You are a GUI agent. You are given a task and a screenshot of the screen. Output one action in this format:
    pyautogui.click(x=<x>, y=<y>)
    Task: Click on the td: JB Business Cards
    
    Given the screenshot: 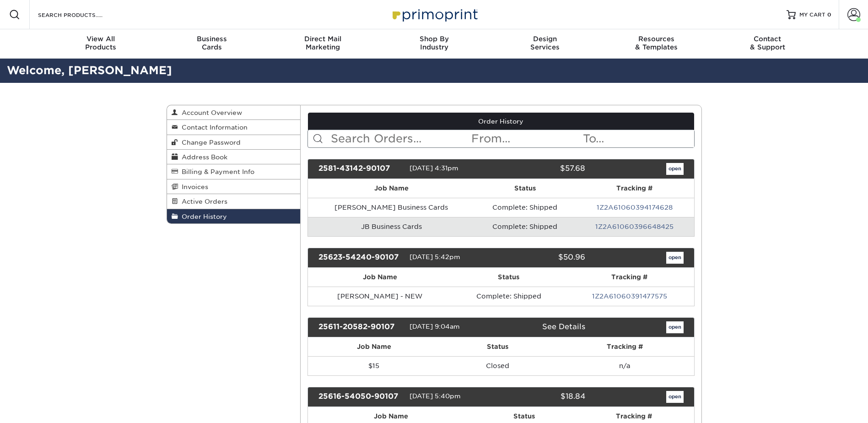 What is the action you would take?
    pyautogui.click(x=391, y=226)
    